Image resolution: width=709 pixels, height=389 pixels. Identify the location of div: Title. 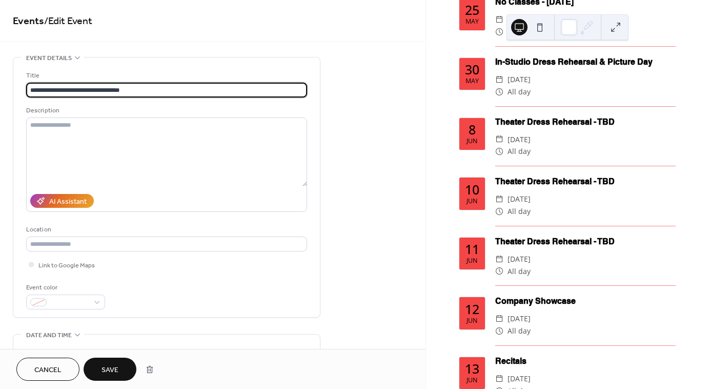
(166, 75).